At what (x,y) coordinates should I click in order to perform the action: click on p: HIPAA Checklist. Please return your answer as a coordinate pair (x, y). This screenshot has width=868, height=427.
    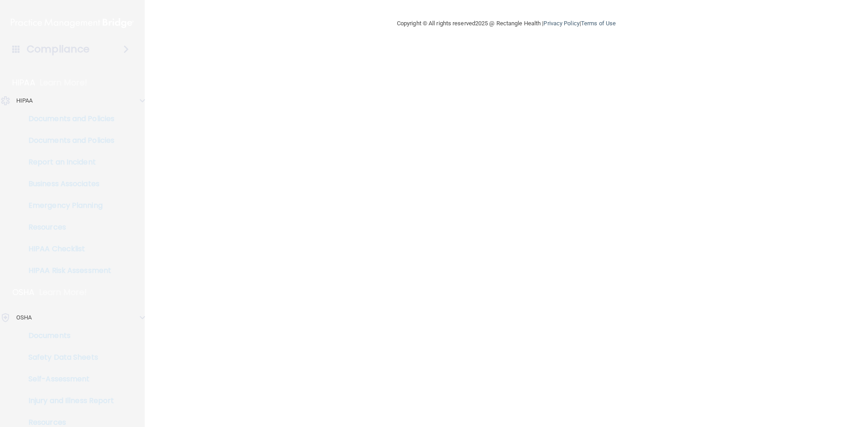
    Looking at the image, I should click on (67, 249).